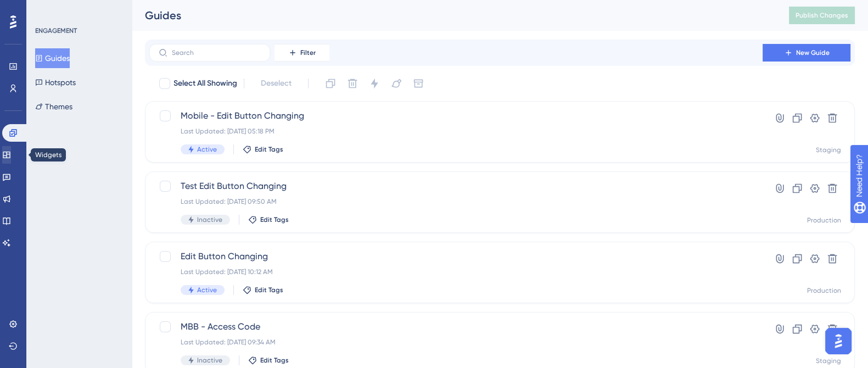 The height and width of the screenshot is (368, 868). Describe the element at coordinates (807, 53) in the screenshot. I see `button: New Guide` at that location.